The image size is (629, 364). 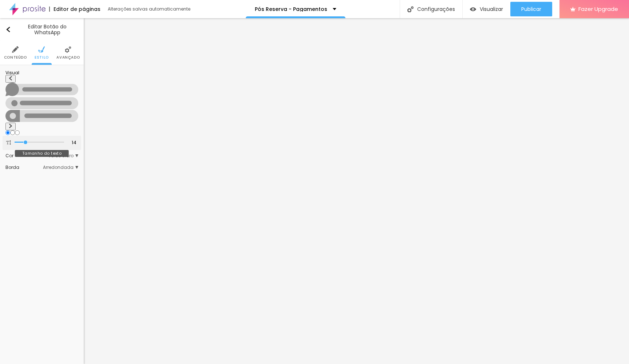 What do you see at coordinates (68, 58) in the screenshot?
I see `span: Avançado` at bounding box center [68, 58].